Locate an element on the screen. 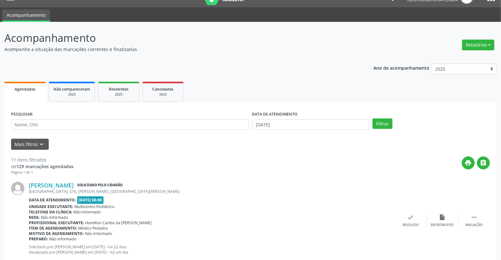 This screenshot has height=260, width=501. p: Ano de acompanhamento is located at coordinates (402, 67).